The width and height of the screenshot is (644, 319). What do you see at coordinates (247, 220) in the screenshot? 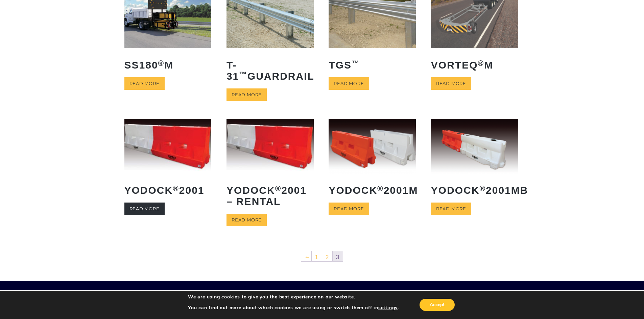
I see `a: Read more about “Yodock® 2001 - Rental”` at bounding box center [247, 220].